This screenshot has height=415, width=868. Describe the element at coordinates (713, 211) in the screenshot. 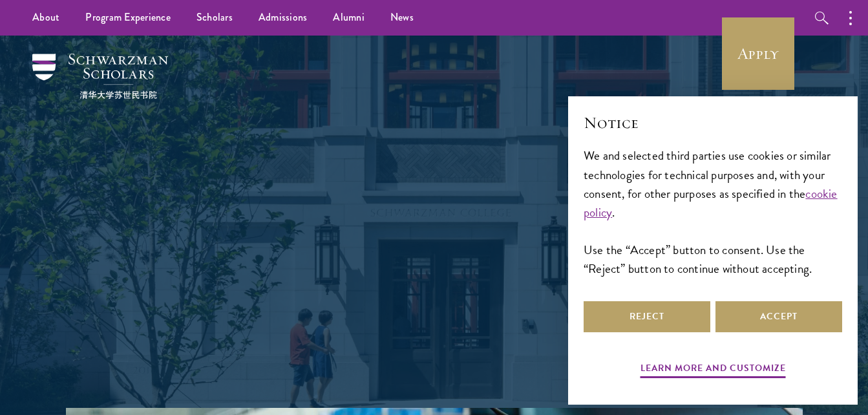

I see `div: We and selected third parties use cookies or similar technologies for technical purposes and, wit...` at that location.